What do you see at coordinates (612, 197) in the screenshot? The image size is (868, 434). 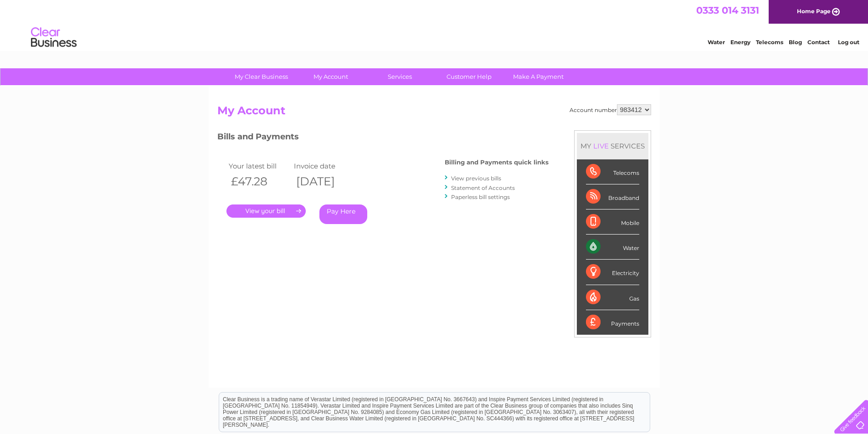 I see `div: Broadband` at bounding box center [612, 197].